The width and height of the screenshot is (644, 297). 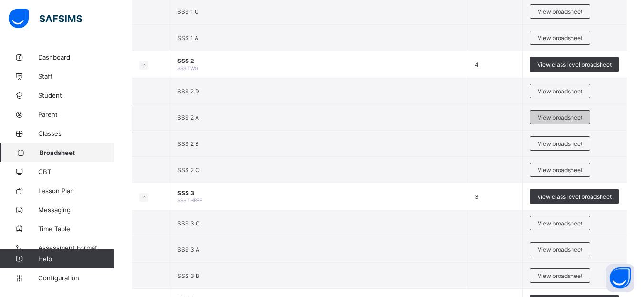 What do you see at coordinates (76, 191) in the screenshot?
I see `span: Lesson Plan` at bounding box center [76, 191].